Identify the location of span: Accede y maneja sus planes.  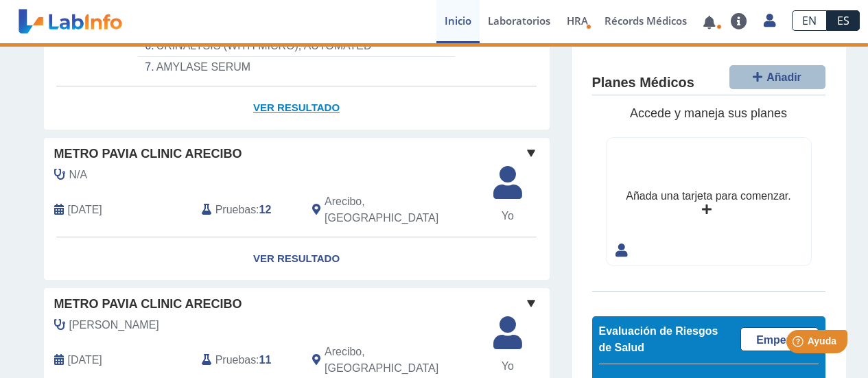
(708, 113).